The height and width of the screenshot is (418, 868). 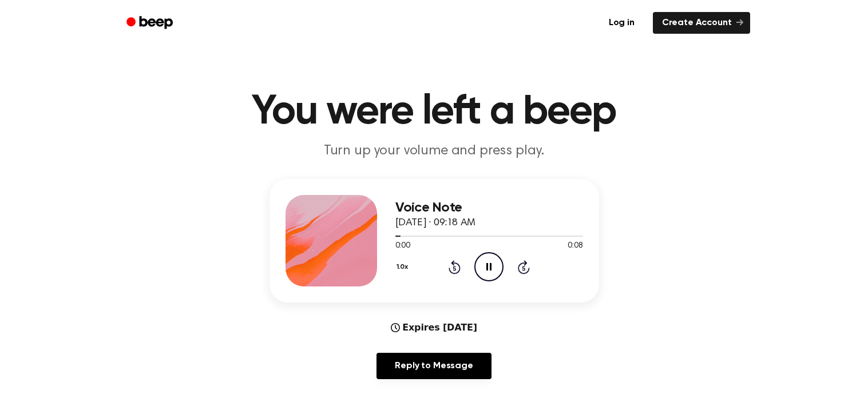 I want to click on span: 0:08, so click(x=575, y=246).